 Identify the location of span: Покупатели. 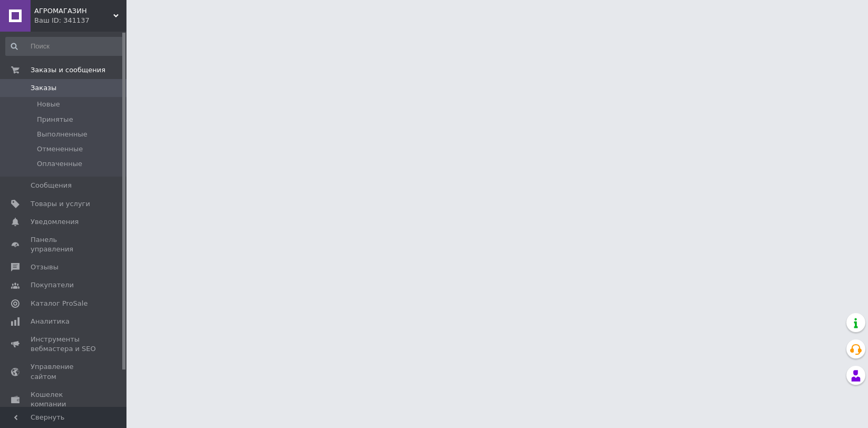
(52, 285).